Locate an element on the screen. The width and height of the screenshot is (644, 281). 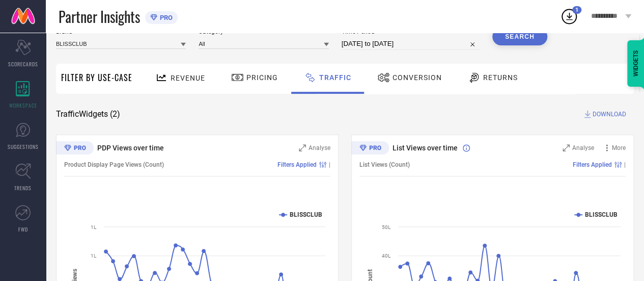
text: 50L is located at coordinates (387, 227).